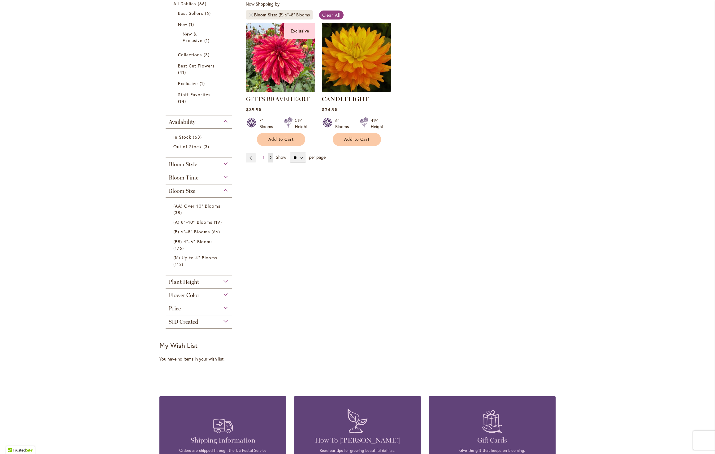 The image size is (715, 454). What do you see at coordinates (199, 137) in the screenshot?
I see `a: In Stock 63` at bounding box center [199, 137].